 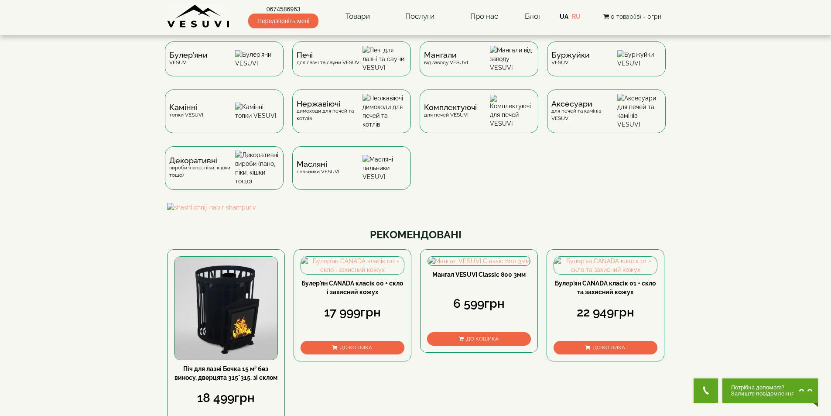 I want to click on span: Масляні, so click(x=318, y=164).